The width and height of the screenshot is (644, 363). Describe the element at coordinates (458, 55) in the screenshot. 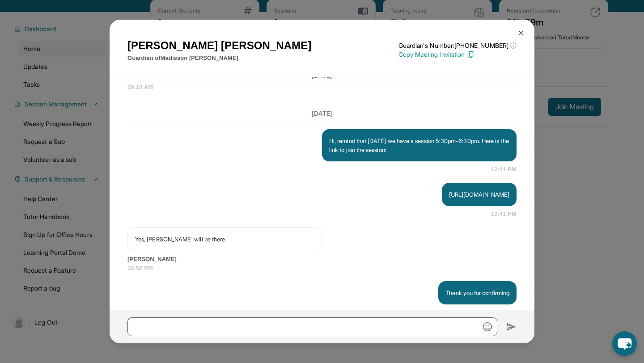

I see `p: Copy Meeting Invitation` at that location.